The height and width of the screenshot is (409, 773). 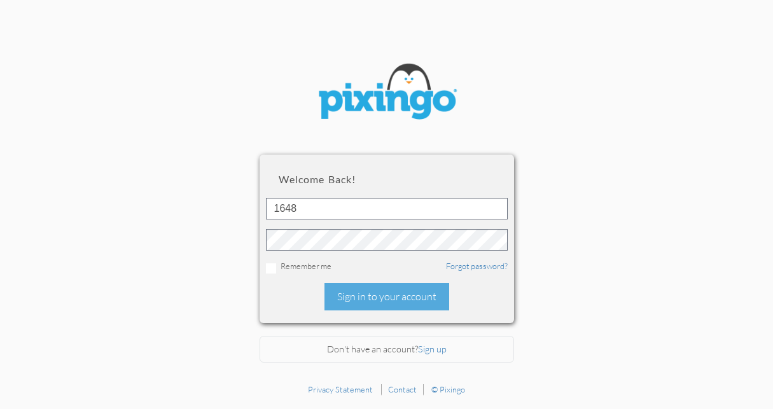 I want to click on a: Contact, so click(x=402, y=389).